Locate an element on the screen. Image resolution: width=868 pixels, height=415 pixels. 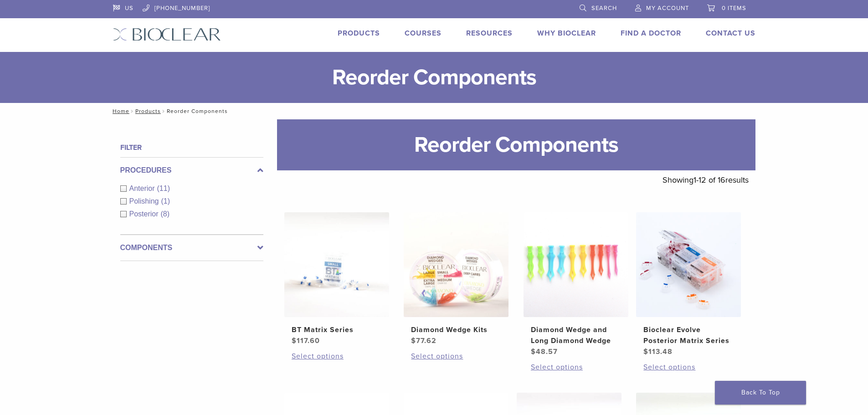
a: Resources is located at coordinates (490, 33).